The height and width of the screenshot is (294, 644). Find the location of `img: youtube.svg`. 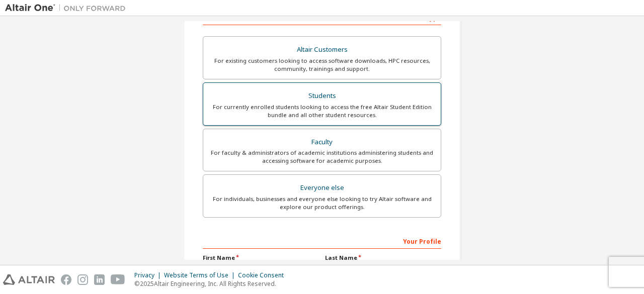

img: youtube.svg is located at coordinates (118, 280).